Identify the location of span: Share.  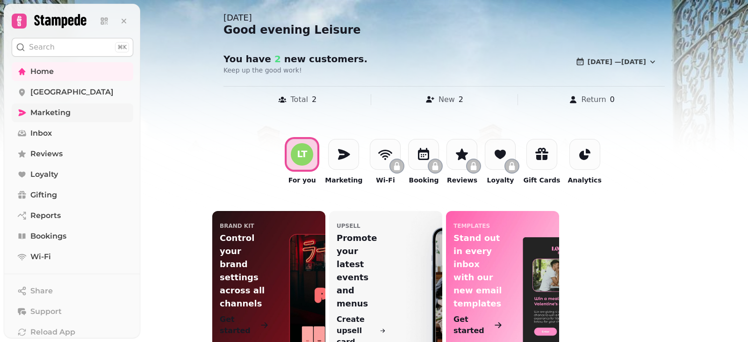
(42, 291).